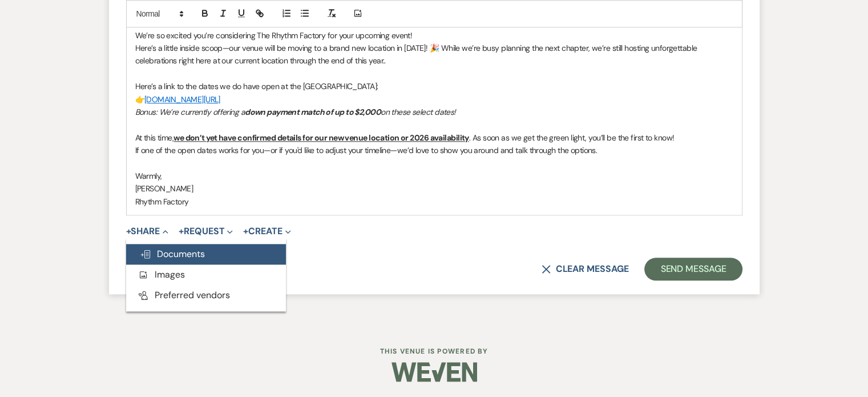  What do you see at coordinates (313, 112) in the screenshot?
I see `em: down payment match of up to $2,000` at bounding box center [313, 112].